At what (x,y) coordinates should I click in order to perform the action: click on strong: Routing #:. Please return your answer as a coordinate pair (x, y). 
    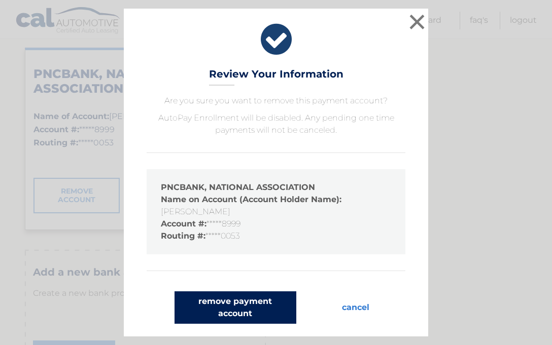
    Looking at the image, I should click on (183, 236).